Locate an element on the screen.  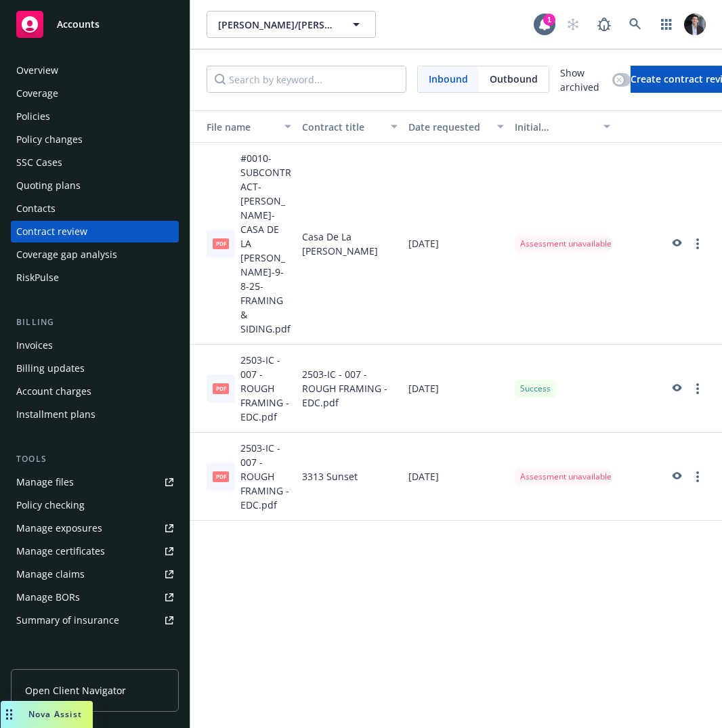
a: Installment plans is located at coordinates (95, 414).